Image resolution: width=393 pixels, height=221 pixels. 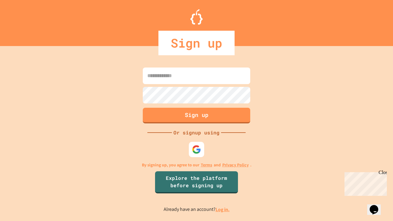 I want to click on a: Explore the platform before signing up, so click(x=196, y=182).